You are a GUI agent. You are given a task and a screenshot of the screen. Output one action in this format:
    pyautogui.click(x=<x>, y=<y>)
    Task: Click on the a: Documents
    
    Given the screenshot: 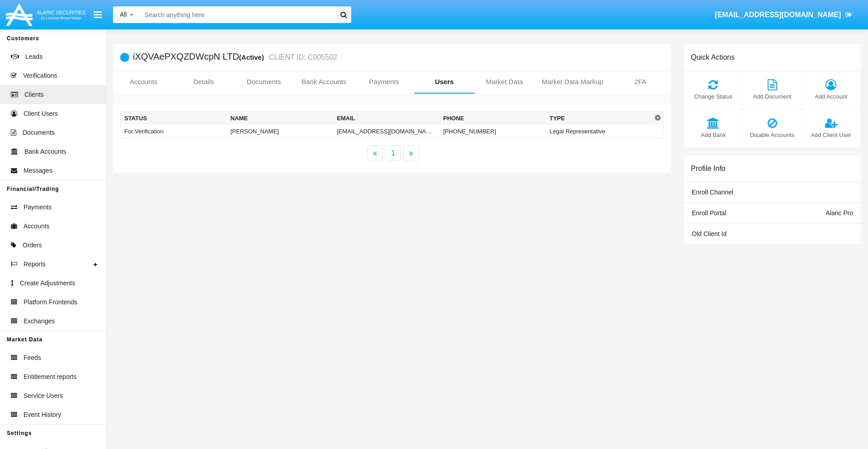 What is the action you would take?
    pyautogui.click(x=263, y=82)
    